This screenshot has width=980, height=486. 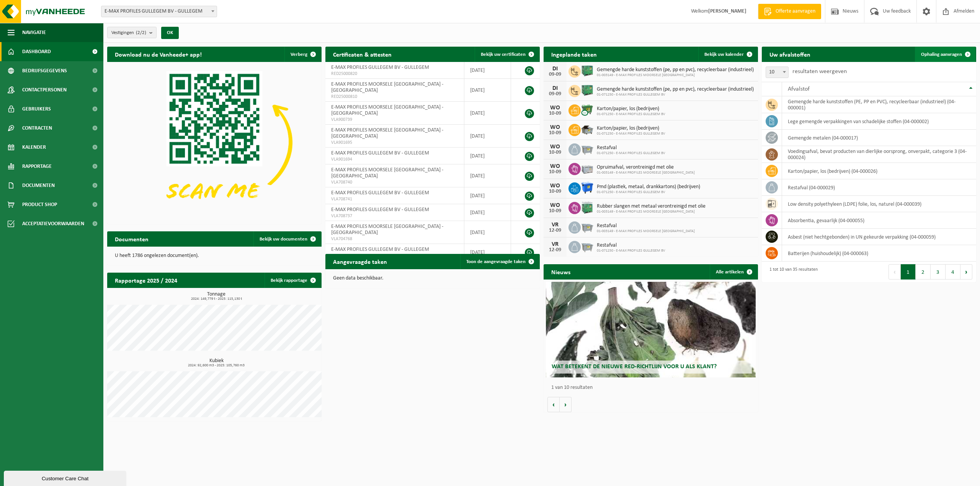 What do you see at coordinates (158, 54) in the screenshot?
I see `h2: Download nu de Vanheede+ app!` at bounding box center [158, 54].